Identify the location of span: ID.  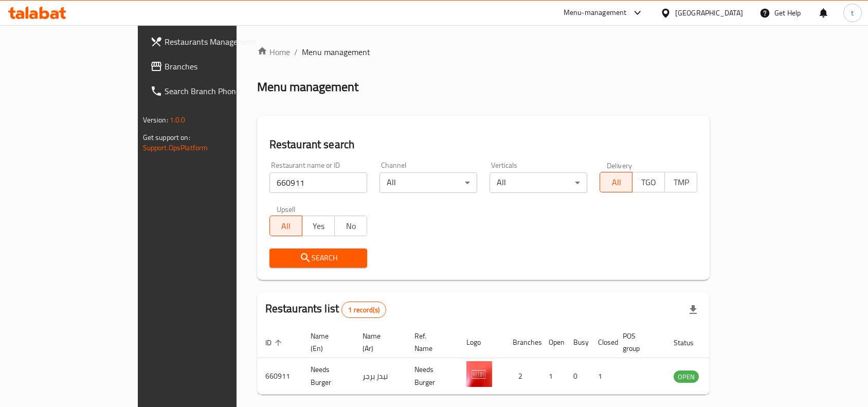
(275, 343).